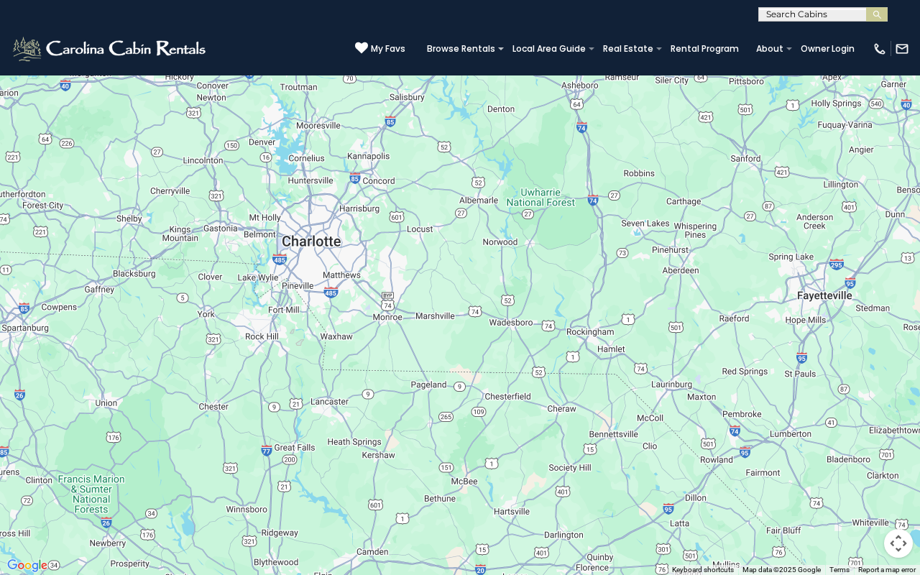 This screenshot has width=920, height=575. Describe the element at coordinates (461, 49) in the screenshot. I see `a: Browse Rentals` at that location.